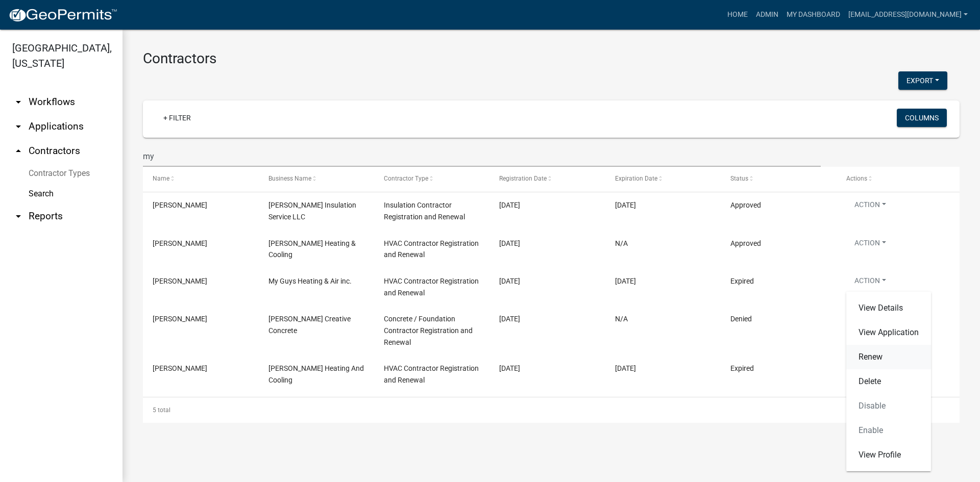 The width and height of the screenshot is (980, 482). Describe the element at coordinates (523, 179) in the screenshot. I see `span: Registration Date` at that location.